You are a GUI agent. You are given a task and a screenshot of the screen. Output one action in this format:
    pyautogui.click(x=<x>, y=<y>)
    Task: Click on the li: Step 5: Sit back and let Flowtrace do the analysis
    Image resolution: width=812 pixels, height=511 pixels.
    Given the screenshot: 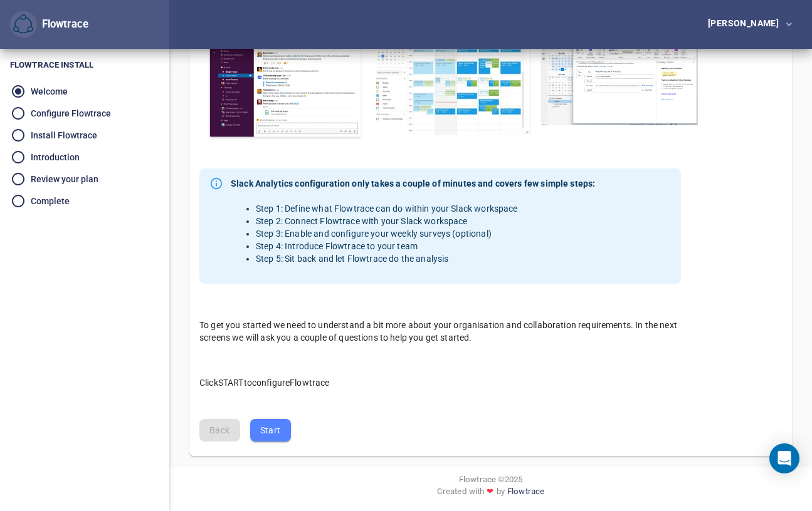 What is the action you would take?
    pyautogui.click(x=425, y=259)
    